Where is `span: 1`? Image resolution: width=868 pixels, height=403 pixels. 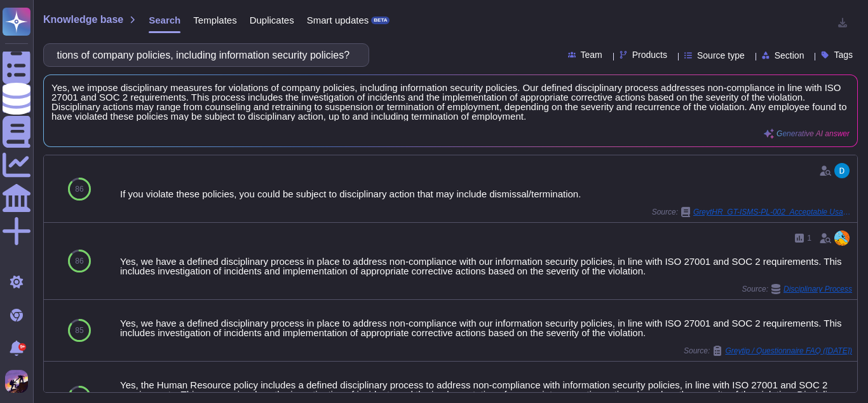 span: 1 is located at coordinates (809, 238).